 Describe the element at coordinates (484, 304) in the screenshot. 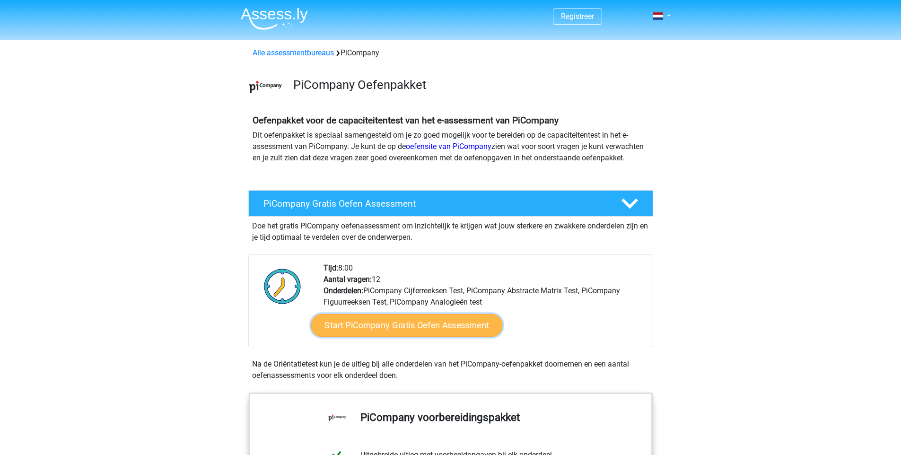

I see `div: 8:00 12 PiCompany Cijferreeksen Test, PiCompany Abstracte Matrix Test, PiCompany Figuurreeksen Te...` at that location.